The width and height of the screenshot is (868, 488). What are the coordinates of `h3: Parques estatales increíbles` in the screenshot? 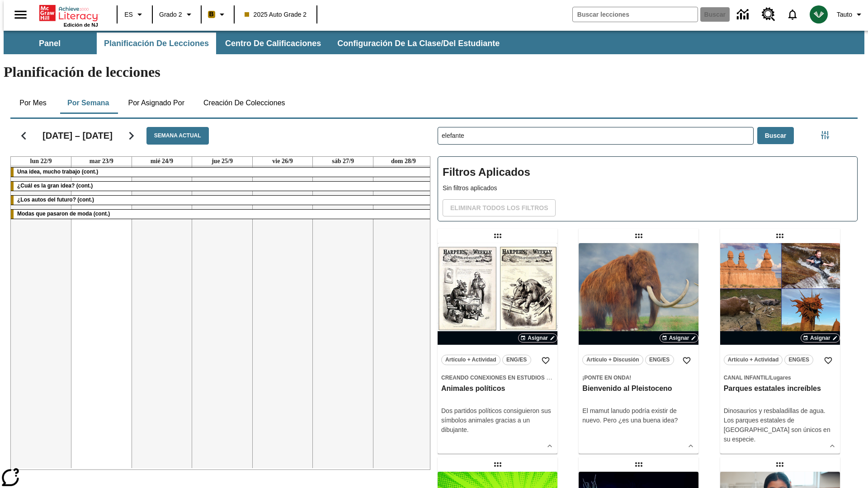 It's located at (779, 388).